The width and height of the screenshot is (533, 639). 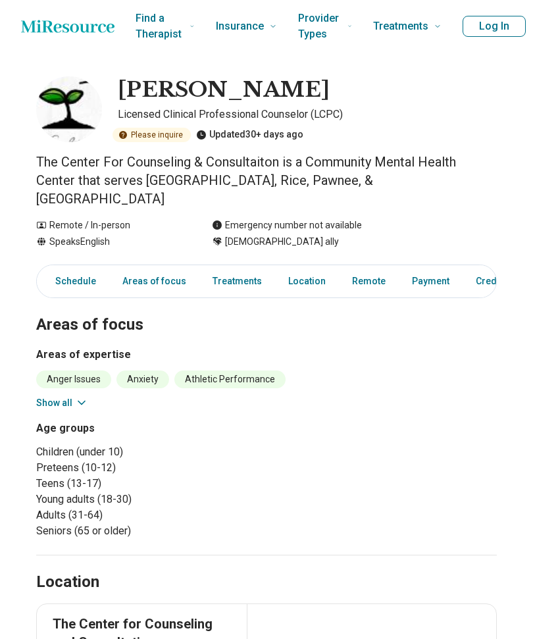 What do you see at coordinates (154, 281) in the screenshot?
I see `a: Areas of focus` at bounding box center [154, 281].